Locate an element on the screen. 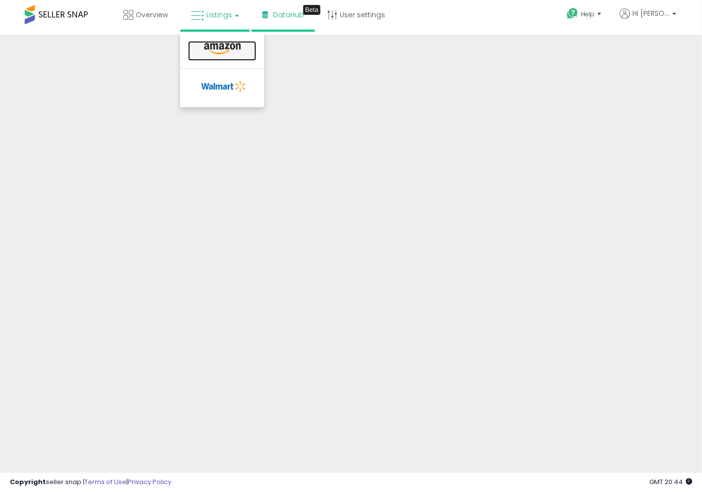 The image size is (702, 492). a: Terms of Use is located at coordinates (105, 481).